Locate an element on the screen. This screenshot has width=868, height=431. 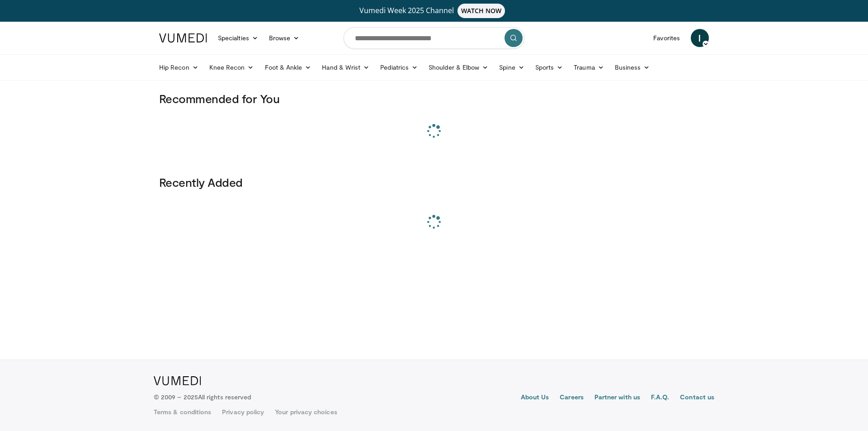
a: Careers is located at coordinates (571, 398).